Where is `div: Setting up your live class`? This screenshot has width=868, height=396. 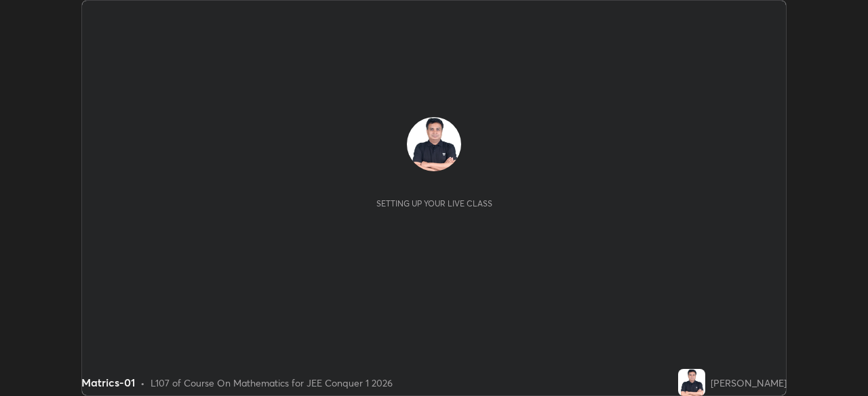 div: Setting up your live class is located at coordinates (434, 203).